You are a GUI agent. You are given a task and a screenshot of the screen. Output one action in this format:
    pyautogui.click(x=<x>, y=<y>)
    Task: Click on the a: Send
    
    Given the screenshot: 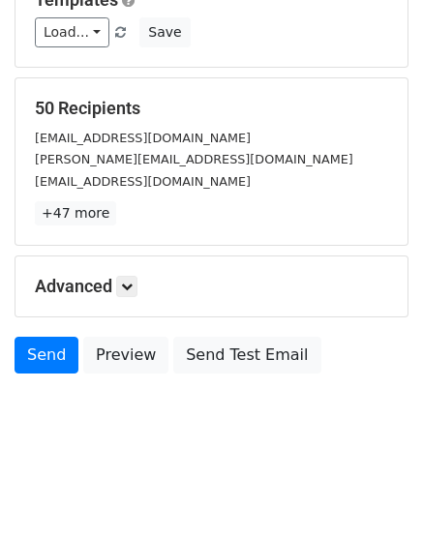 What is the action you would take?
    pyautogui.click(x=46, y=355)
    